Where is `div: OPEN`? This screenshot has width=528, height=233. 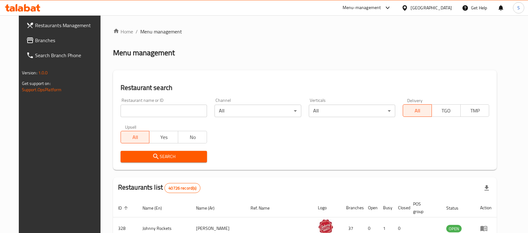 div: OPEN is located at coordinates (453, 229).